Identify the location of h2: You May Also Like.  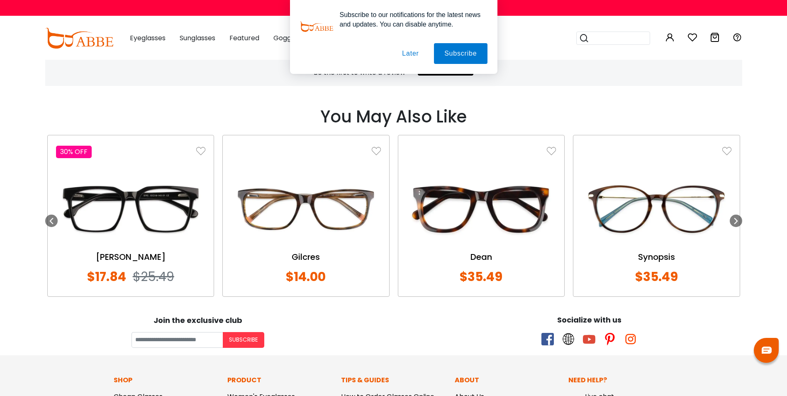
(394, 117).